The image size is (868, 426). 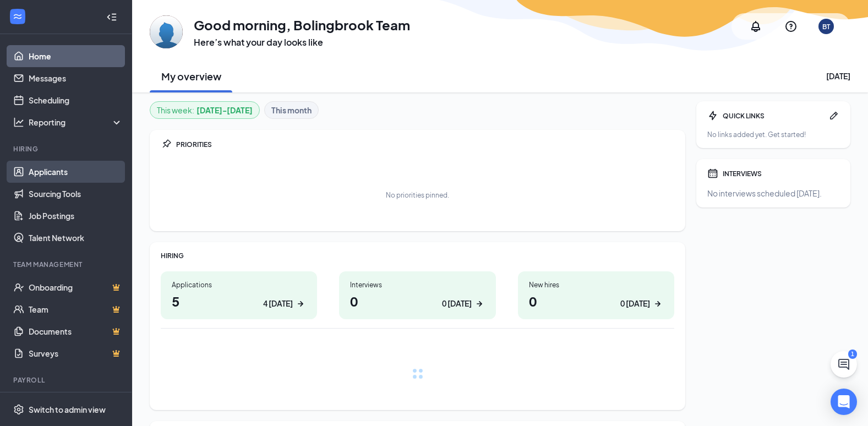 I want to click on div: QUICK LINKS, so click(x=773, y=116).